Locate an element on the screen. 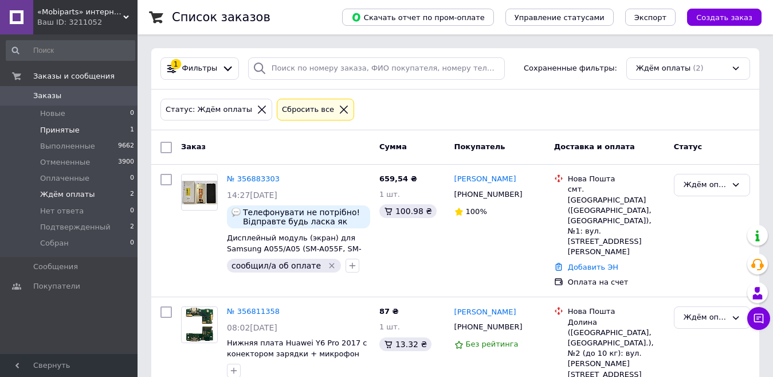  span: Принятые is located at coordinates (60, 130).